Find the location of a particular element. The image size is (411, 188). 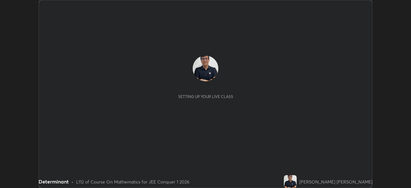

div: L112 of Course On Mathematics for JEE Conquer 1 2026 is located at coordinates (133, 181).